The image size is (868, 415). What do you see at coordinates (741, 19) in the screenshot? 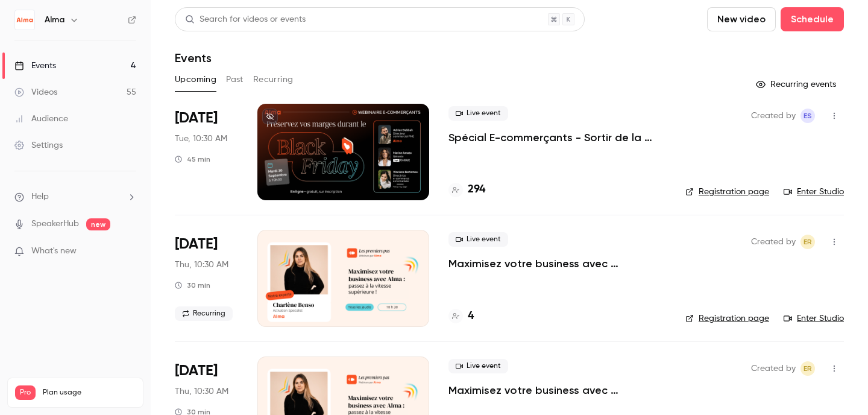
I see `button: New video` at bounding box center [741, 19].